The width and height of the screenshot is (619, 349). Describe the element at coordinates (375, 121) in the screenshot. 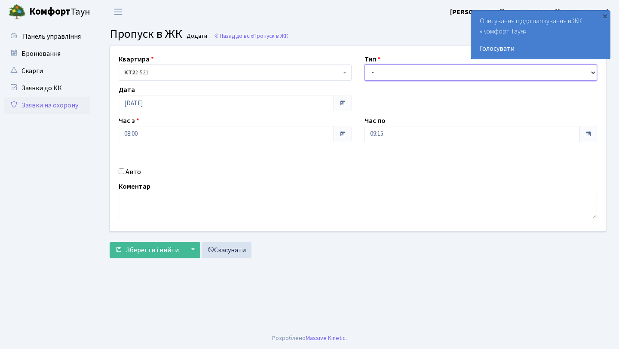

I see `label: Час по` at that location.